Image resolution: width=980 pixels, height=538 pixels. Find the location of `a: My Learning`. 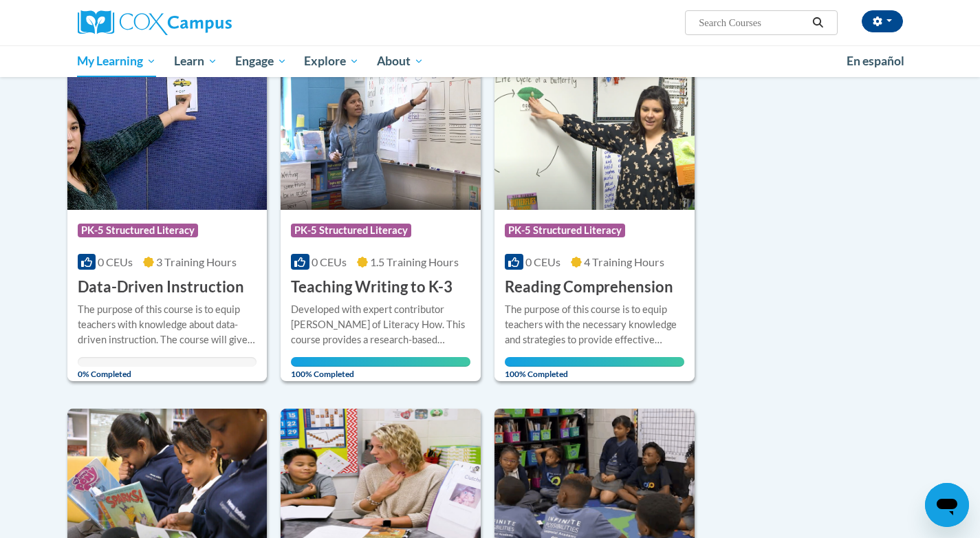

a: My Learning is located at coordinates (117, 61).